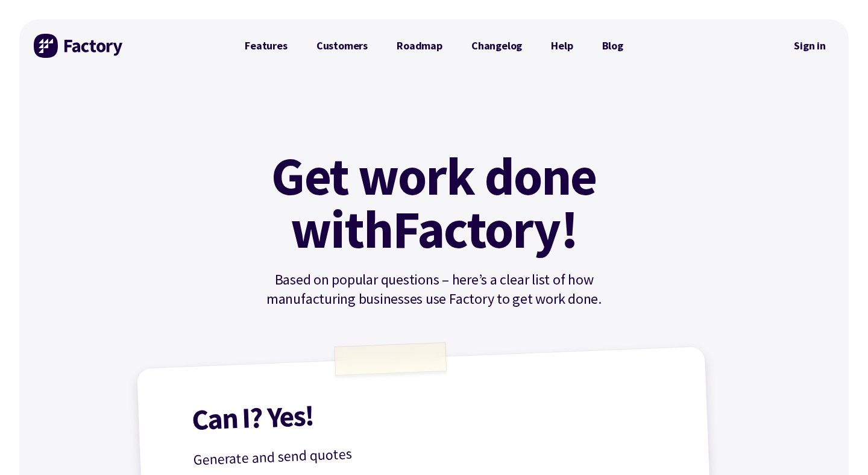 The image size is (868, 475). I want to click on h1: Can I? Yes!, so click(432, 410).